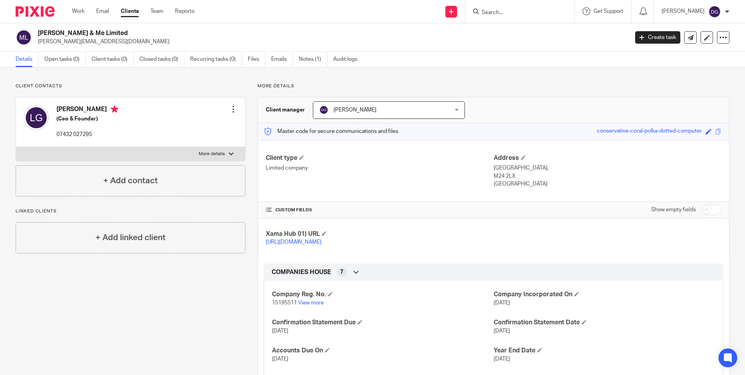 The width and height of the screenshot is (745, 375). I want to click on a: View more, so click(311, 303).